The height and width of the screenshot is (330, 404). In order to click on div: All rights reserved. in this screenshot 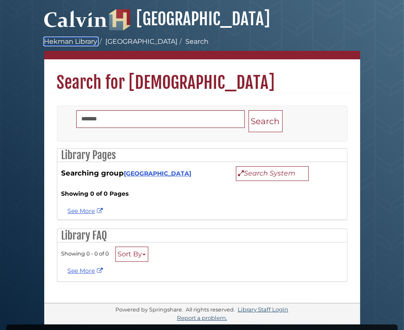, I will do `click(211, 310)`.